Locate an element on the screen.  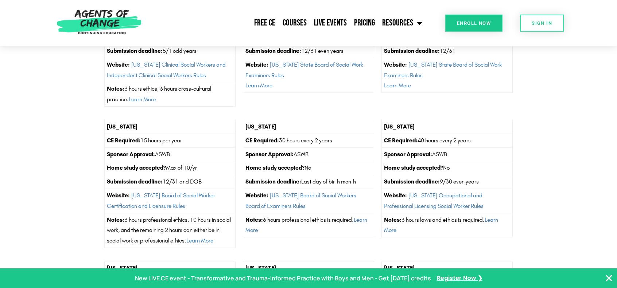
td: 3 hours laws and ethics is required. is located at coordinates (446, 225).